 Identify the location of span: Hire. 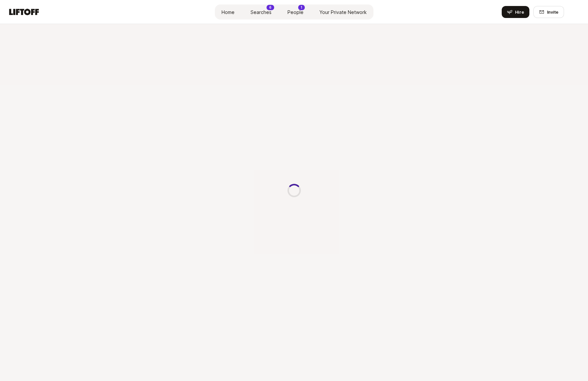
(519, 12).